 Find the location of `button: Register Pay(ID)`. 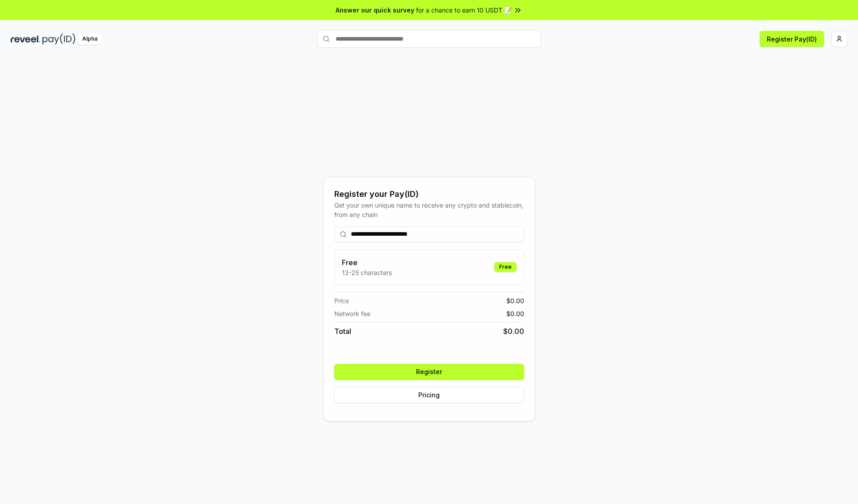

button: Register Pay(ID) is located at coordinates (791, 39).